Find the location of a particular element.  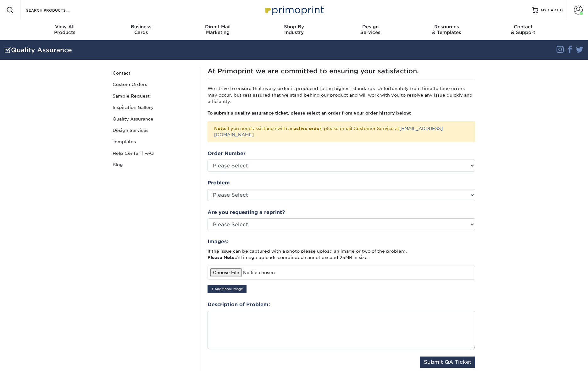

a: Contact is located at coordinates (153, 73).